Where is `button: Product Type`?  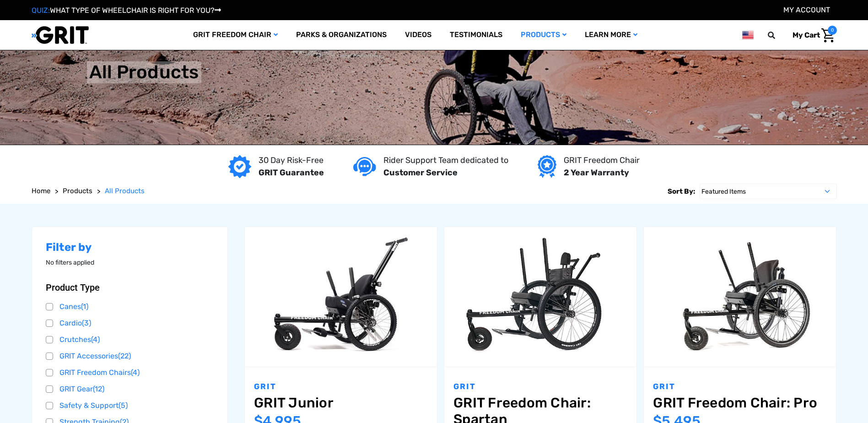
button: Product Type is located at coordinates (130, 288).